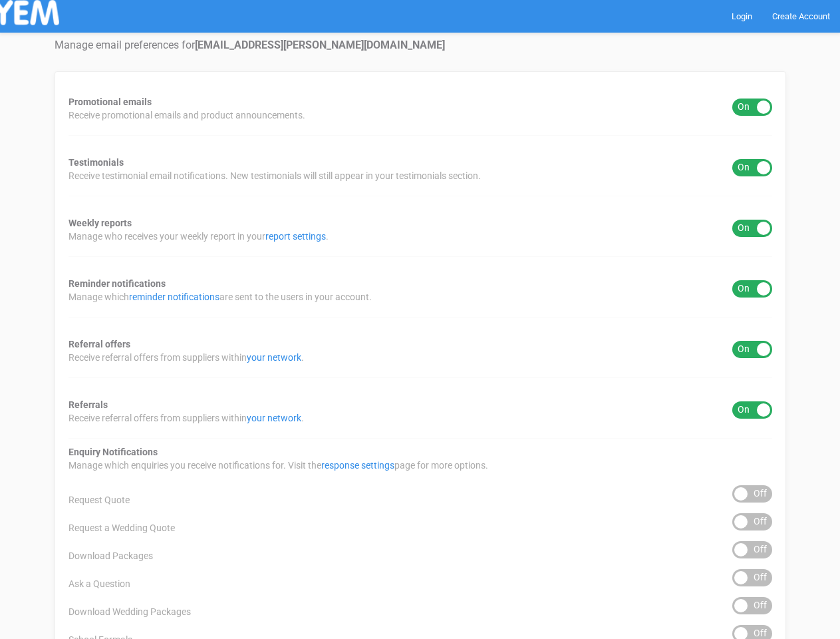  I want to click on span: Manage who receives your weekly report in your ., so click(198, 236).